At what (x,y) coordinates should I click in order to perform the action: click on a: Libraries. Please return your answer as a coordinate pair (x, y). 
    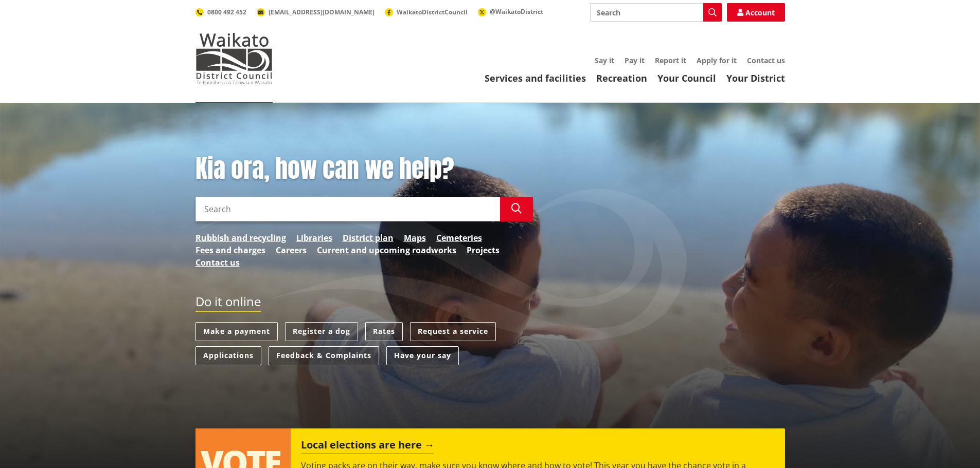
    Looking at the image, I should click on (314, 238).